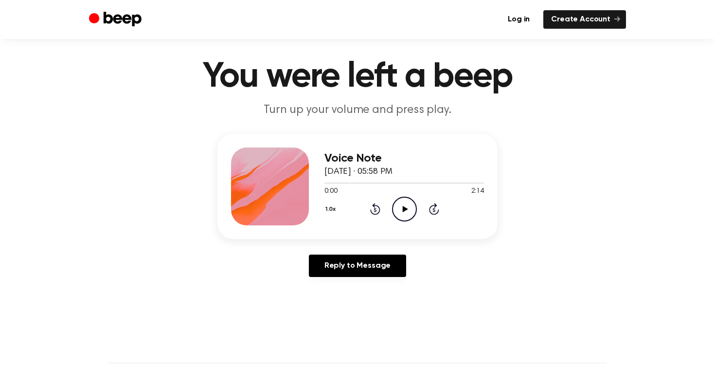 The height and width of the screenshot is (388, 715). What do you see at coordinates (116, 19) in the screenshot?
I see `a: Beep` at bounding box center [116, 19].